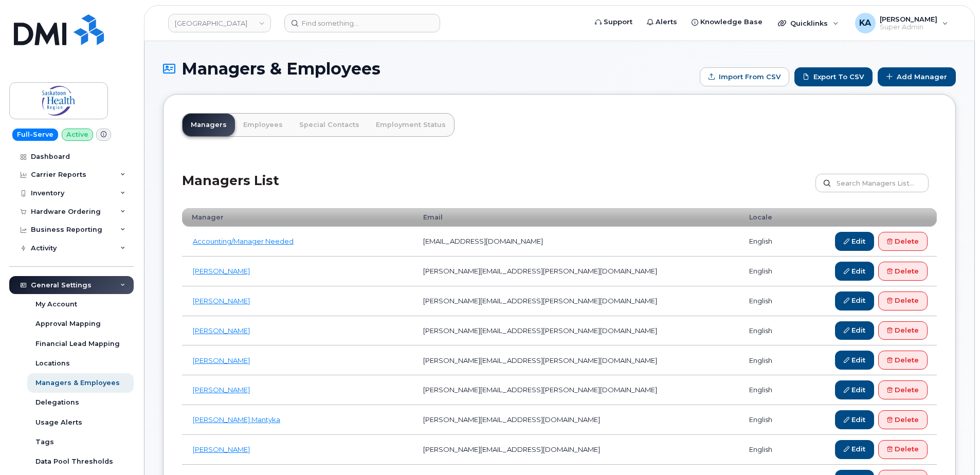  Describe the element at coordinates (767, 218) in the screenshot. I see `th: Locale` at that location.